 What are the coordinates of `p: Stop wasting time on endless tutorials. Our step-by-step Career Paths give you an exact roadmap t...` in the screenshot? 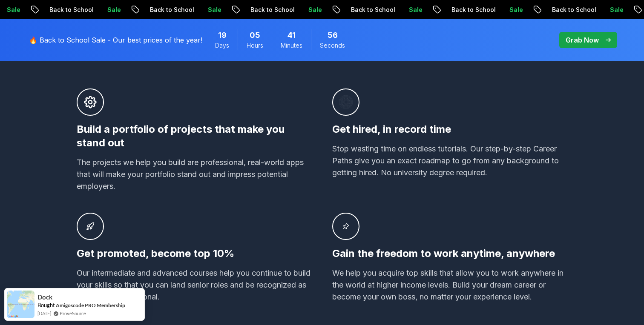 It's located at (450, 161).